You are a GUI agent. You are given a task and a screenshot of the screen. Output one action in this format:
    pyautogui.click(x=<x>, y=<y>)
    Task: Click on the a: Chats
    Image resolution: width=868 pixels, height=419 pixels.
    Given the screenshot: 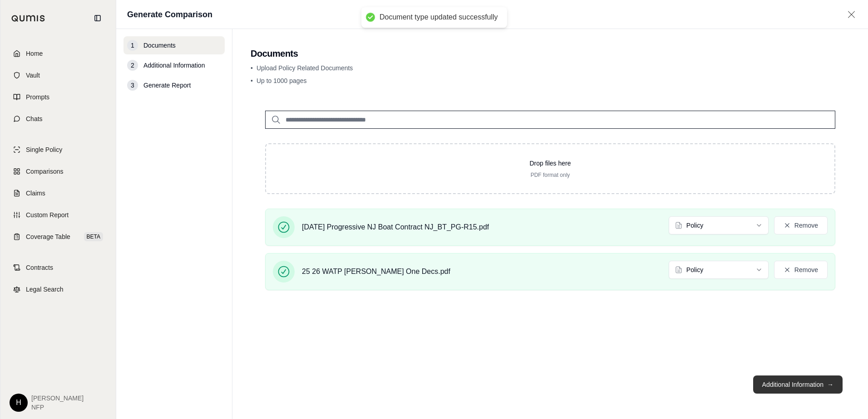 What is the action you would take?
    pyautogui.click(x=58, y=119)
    